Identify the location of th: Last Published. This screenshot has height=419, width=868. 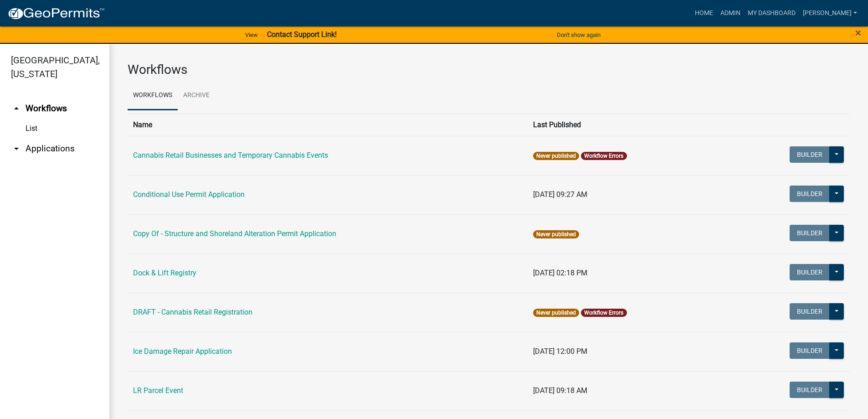
(630, 124).